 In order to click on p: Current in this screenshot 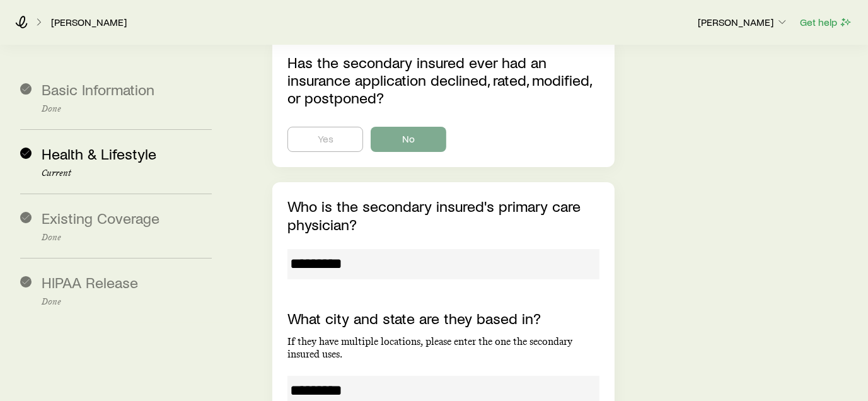, I will do `click(127, 173)`.